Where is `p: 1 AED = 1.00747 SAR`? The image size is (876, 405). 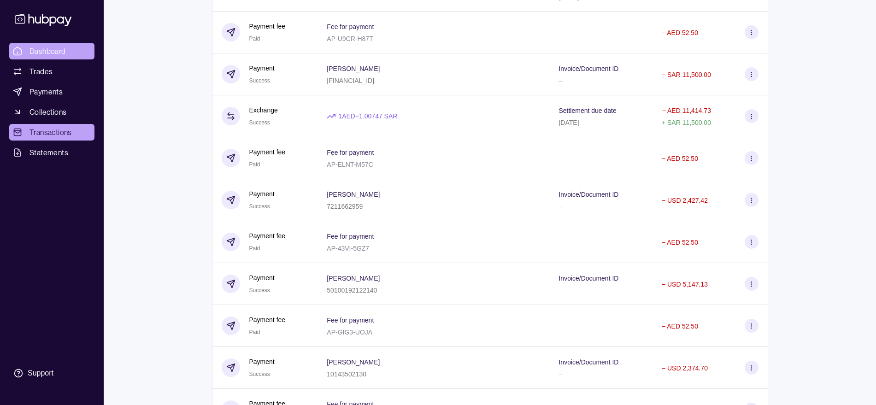 p: 1 AED = 1.00747 SAR is located at coordinates (368, 116).